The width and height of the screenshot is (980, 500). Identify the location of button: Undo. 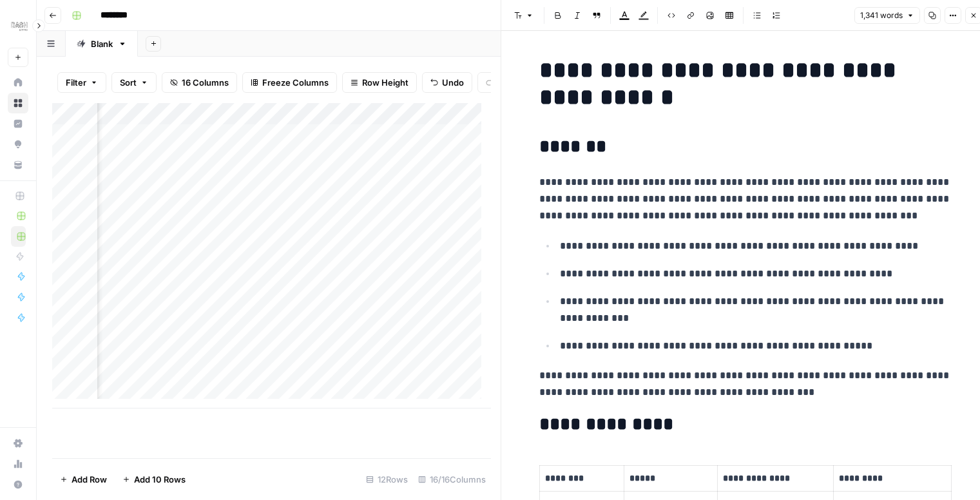
(447, 82).